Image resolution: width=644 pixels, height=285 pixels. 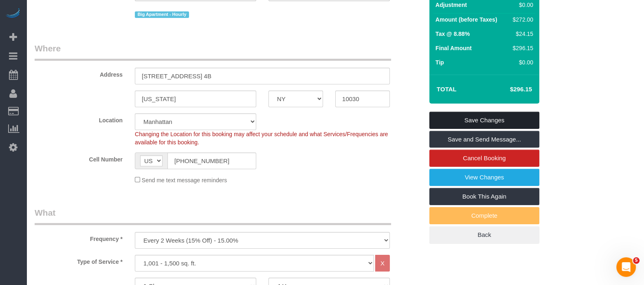 What do you see at coordinates (636, 261) in the screenshot?
I see `span: 5` at bounding box center [636, 261].